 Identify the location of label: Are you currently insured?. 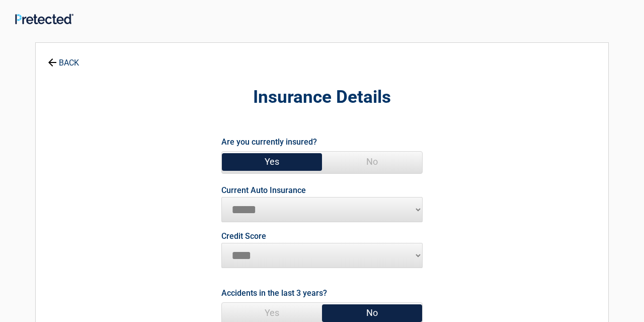
(269, 142).